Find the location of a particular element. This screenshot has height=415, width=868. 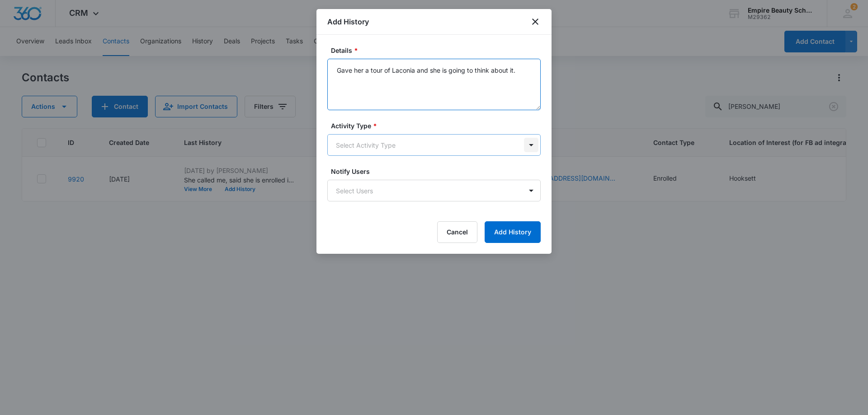

button: Add History is located at coordinates (512, 233).